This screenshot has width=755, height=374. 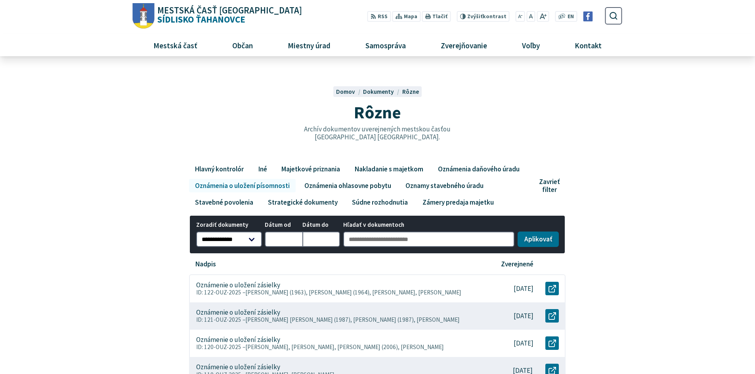 What do you see at coordinates (382, 17) in the screenshot?
I see `span: RSS` at bounding box center [382, 17].